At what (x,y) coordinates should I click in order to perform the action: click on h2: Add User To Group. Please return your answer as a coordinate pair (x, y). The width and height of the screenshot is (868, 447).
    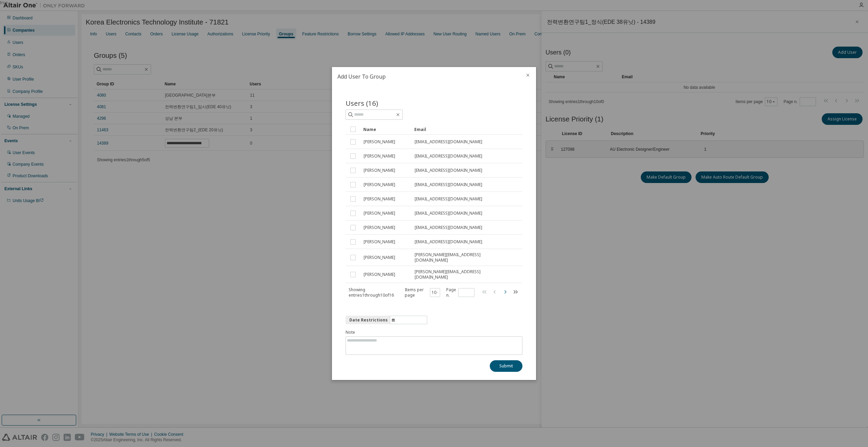
    Looking at the image, I should click on (426, 76).